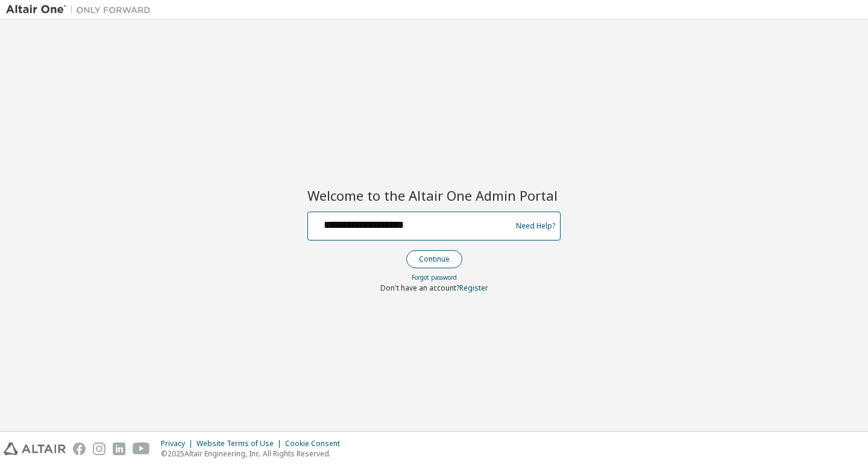  What do you see at coordinates (434, 196) in the screenshot?
I see `h2: Welcome to the Altair One Admin Portal` at bounding box center [434, 196].